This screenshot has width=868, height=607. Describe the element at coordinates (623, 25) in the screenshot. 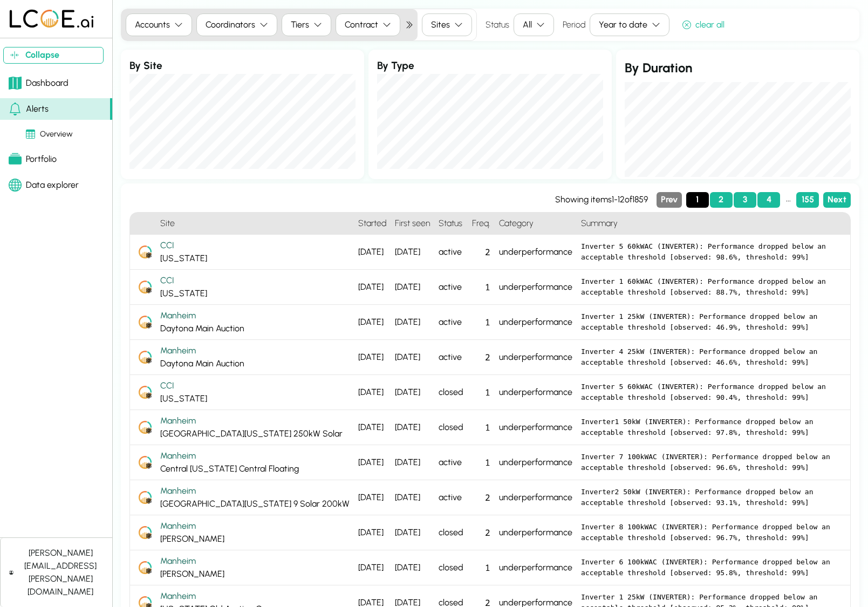

I see `div: Year to date` at that location.